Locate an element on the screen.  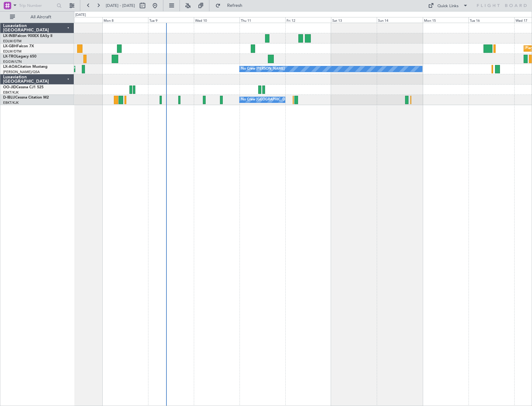
span: LX-INB is located at coordinates (9, 36).